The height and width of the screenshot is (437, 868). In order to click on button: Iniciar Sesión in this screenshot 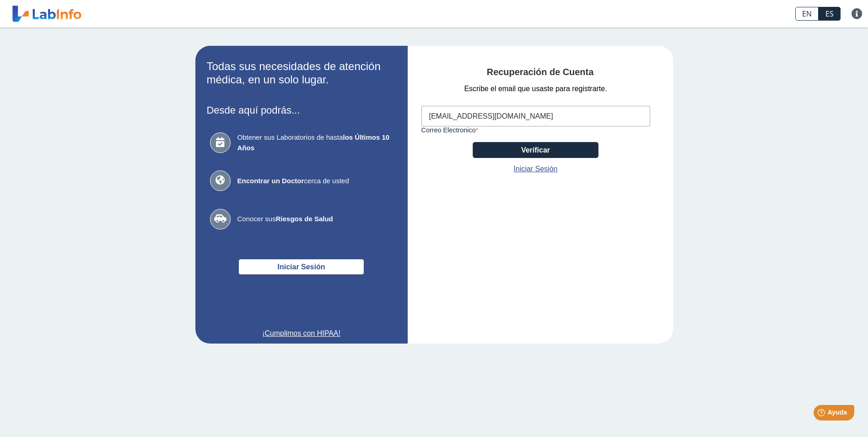, I will do `click(301, 266)`.